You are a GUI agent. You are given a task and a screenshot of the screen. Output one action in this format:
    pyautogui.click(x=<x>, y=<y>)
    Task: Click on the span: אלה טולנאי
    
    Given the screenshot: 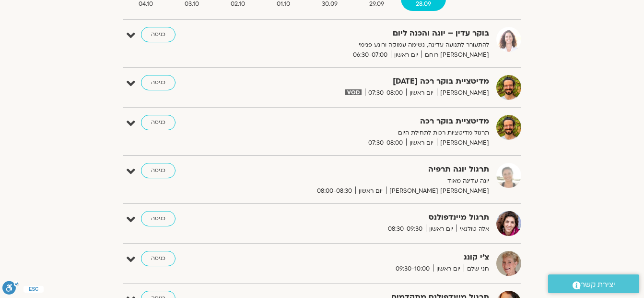 What is the action you would take?
    pyautogui.click(x=473, y=228)
    